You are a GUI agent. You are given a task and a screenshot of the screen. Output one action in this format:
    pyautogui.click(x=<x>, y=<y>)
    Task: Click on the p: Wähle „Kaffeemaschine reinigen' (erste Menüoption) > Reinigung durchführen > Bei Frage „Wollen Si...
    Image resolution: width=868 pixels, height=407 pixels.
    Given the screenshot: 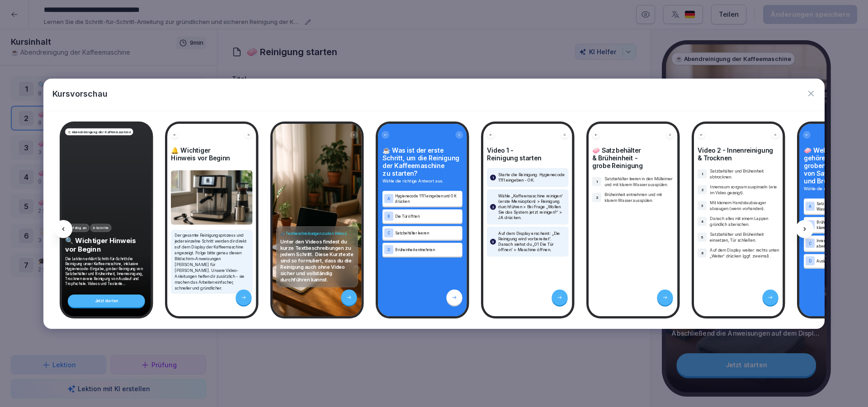 What is the action you would take?
    pyautogui.click(x=532, y=207)
    